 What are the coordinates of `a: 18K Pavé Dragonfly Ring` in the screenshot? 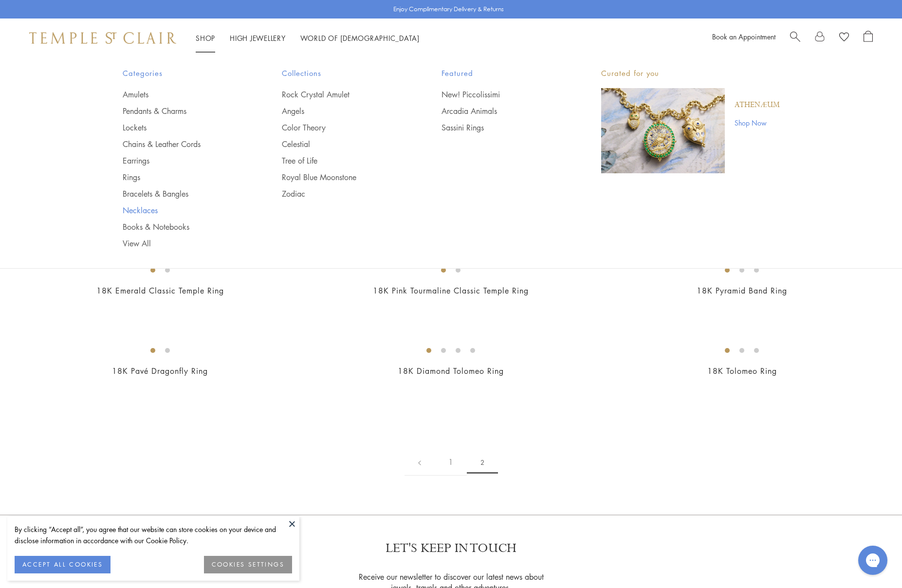 It's located at (160, 371).